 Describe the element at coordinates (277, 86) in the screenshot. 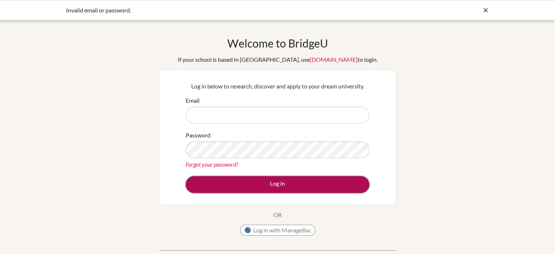

I see `p: Log in below to research, discover and apply to your dream university.` at that location.